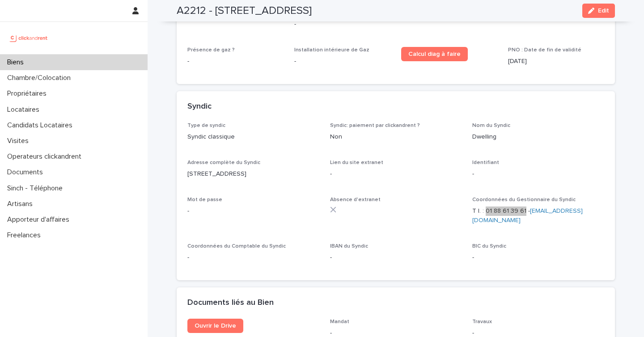 This screenshot has height=337, width=644. What do you see at coordinates (28, 38) in the screenshot?
I see `img: UCB0brd3T0yccxBKYDjQ` at bounding box center [28, 38].